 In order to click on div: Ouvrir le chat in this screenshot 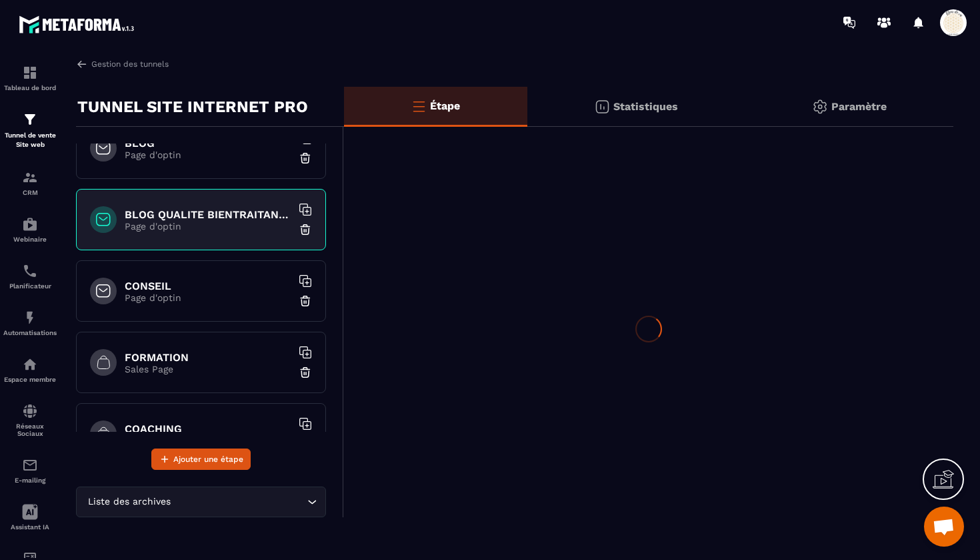, I will do `click(945, 526)`.